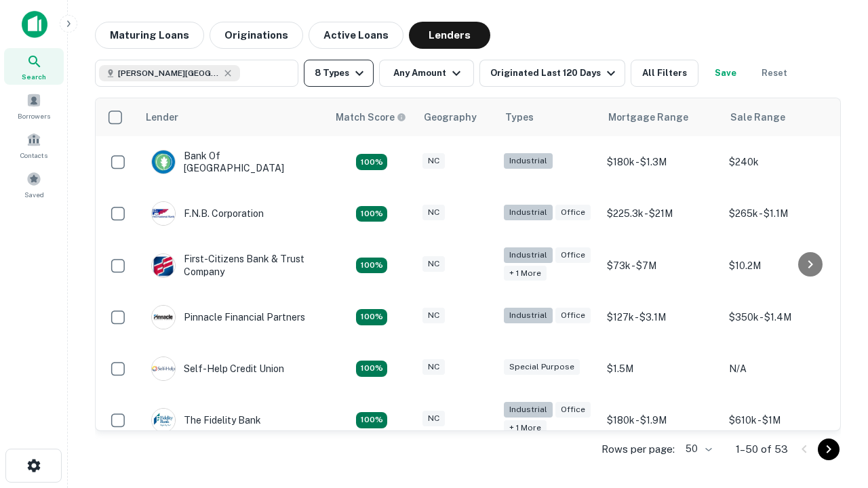 This screenshot has width=868, height=488. I want to click on div: First-citizens Bank & Trust Company, so click(232, 265).